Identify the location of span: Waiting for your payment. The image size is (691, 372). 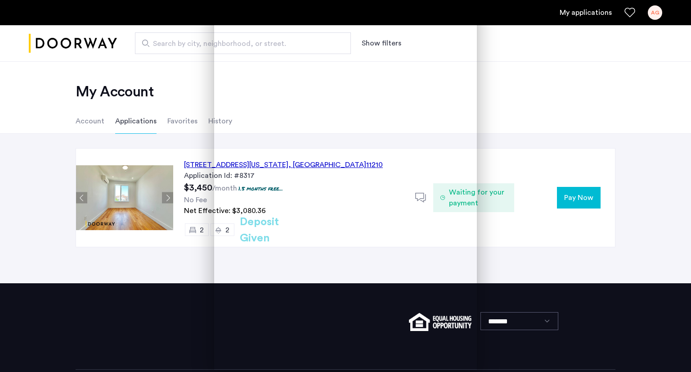
(478, 198).